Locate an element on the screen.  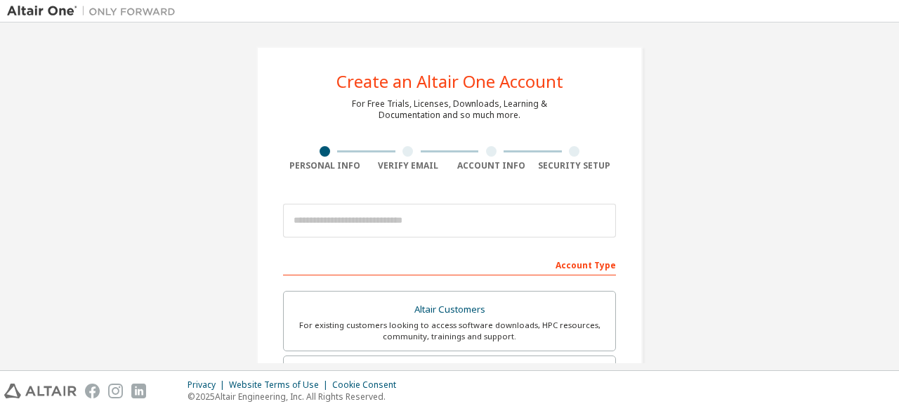
div: Account Type is located at coordinates (450, 264).